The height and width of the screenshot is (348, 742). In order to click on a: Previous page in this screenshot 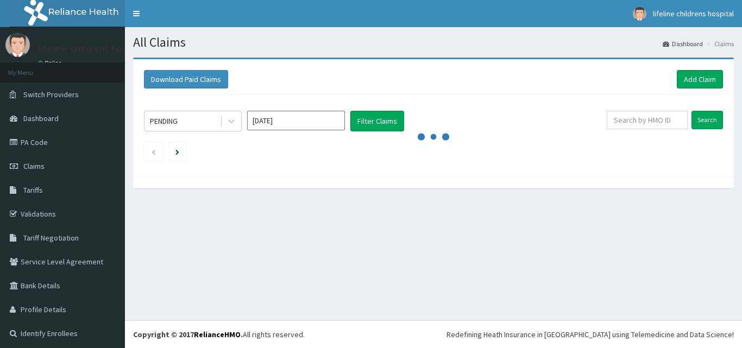, I will do `click(153, 152)`.